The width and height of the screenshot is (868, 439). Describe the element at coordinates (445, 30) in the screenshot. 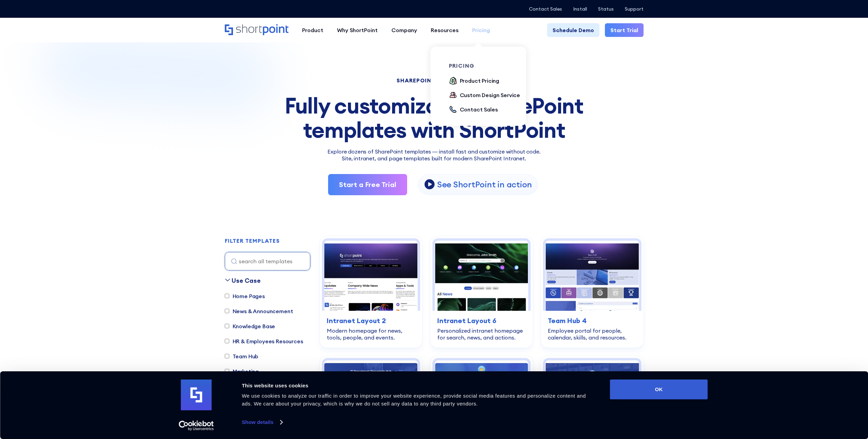

I see `a: Resources` at that location.